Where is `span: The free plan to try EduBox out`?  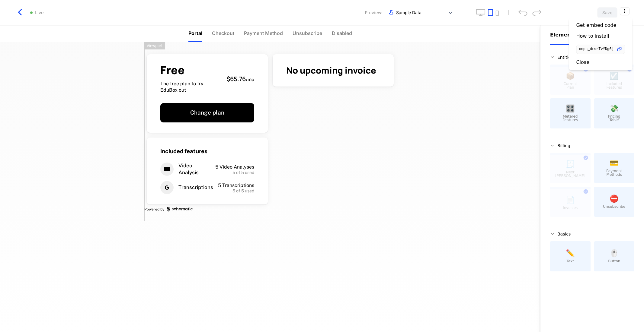 span: The free plan to try EduBox out is located at coordinates (191, 87).